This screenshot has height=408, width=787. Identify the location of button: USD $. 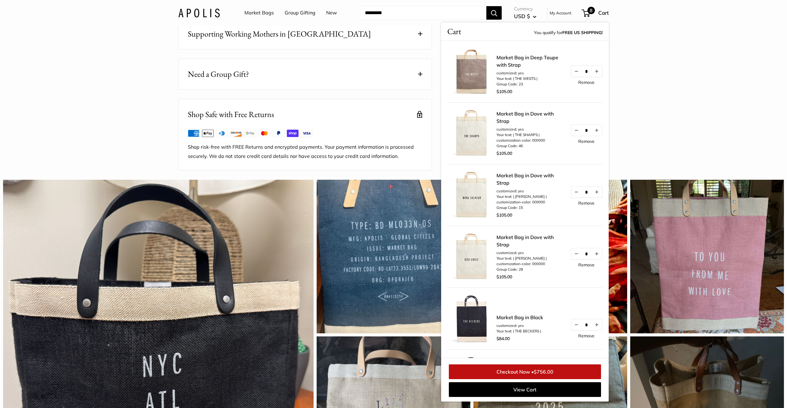
(525, 16).